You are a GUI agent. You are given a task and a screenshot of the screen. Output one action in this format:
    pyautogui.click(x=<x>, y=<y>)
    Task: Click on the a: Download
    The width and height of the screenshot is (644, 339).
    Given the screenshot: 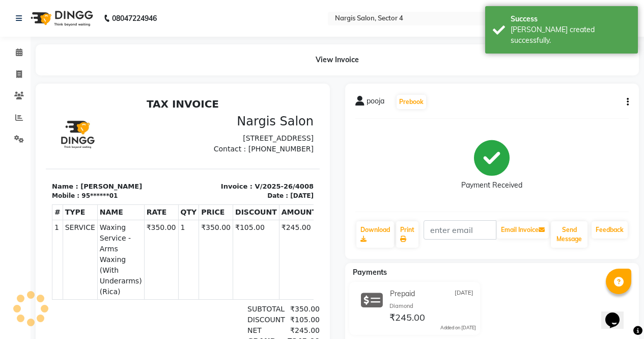 What is the action you would take?
    pyautogui.click(x=375, y=234)
    